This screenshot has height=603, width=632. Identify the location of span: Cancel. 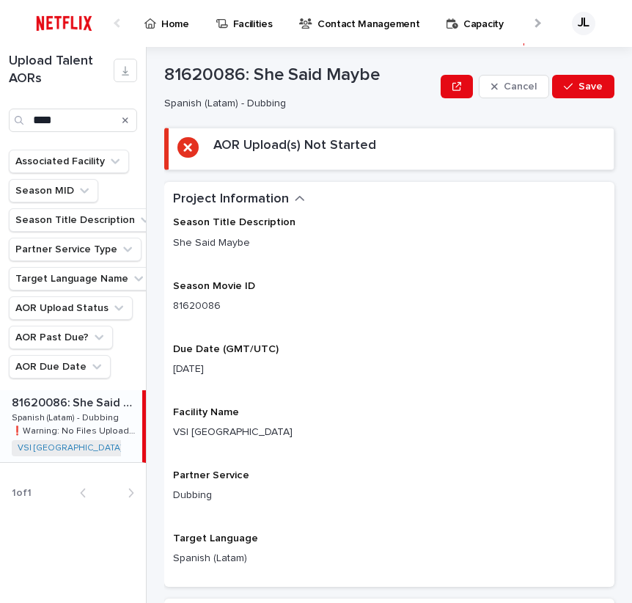
(520, 87).